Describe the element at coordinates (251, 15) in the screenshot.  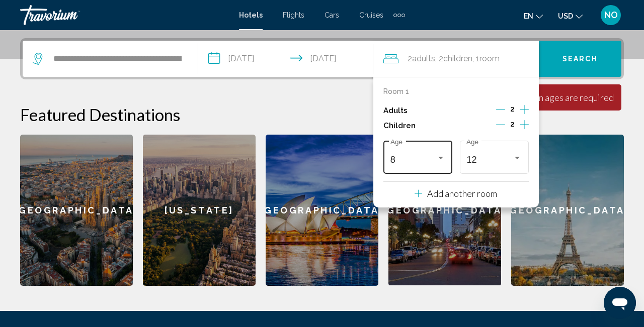
I see `span: Hotels` at that location.